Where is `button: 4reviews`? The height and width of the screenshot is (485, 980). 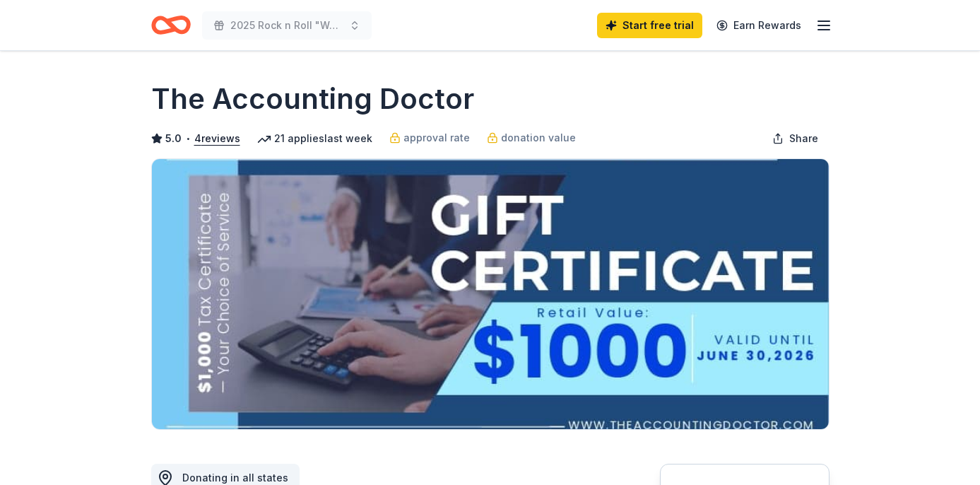
button: 4reviews is located at coordinates (217, 138).